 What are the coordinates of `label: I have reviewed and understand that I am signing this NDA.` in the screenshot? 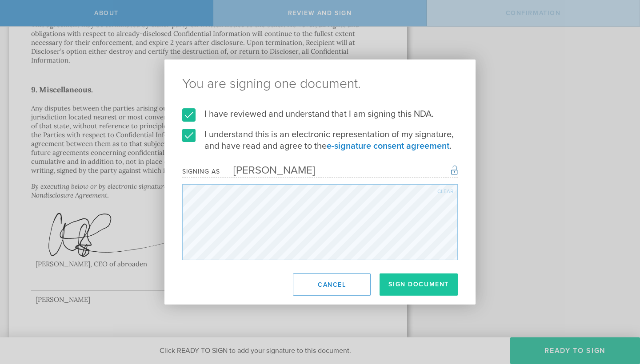 It's located at (320, 114).